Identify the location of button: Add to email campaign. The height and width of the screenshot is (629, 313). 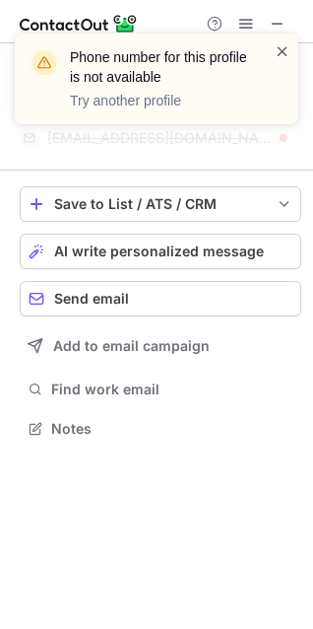
(161, 346).